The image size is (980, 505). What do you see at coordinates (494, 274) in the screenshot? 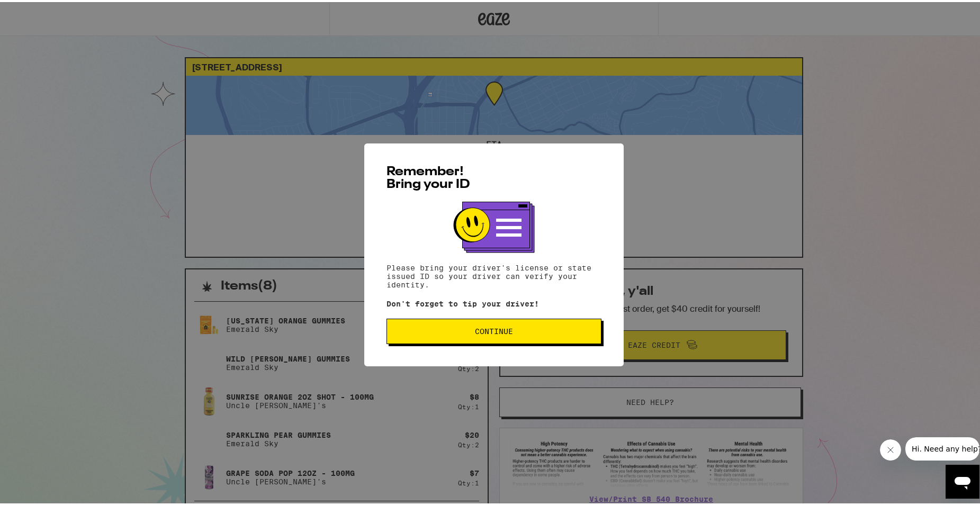
I see `p: Please bring your driver's license or state issued ID so your driver can verify your identity.` at bounding box center [494, 274].